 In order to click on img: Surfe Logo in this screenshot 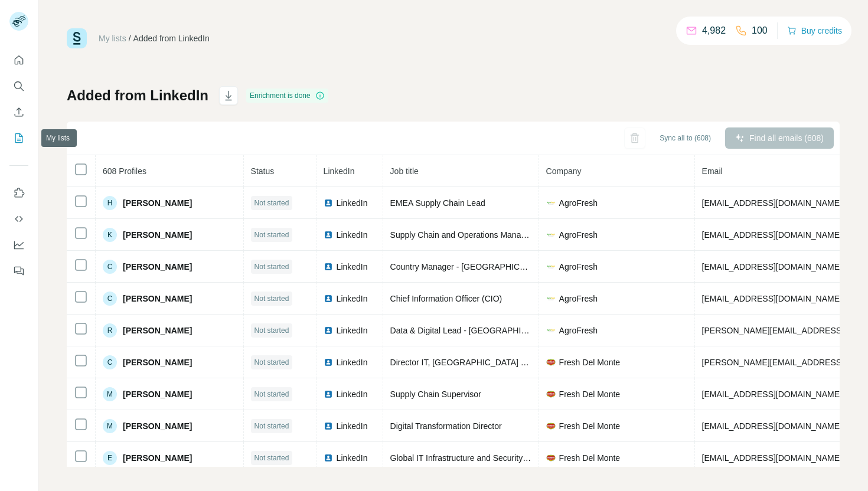, I will do `click(77, 38)`.